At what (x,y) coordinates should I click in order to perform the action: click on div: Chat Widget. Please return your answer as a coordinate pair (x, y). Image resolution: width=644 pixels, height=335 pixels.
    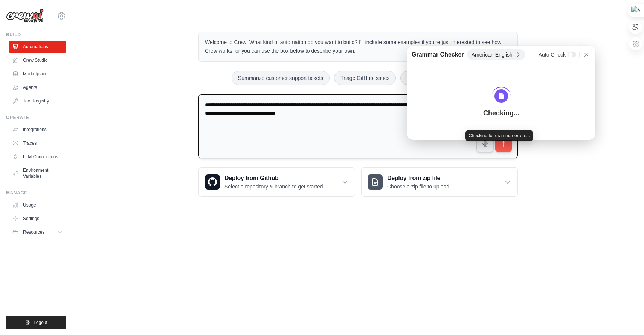
    Looking at the image, I should click on (625, 317).